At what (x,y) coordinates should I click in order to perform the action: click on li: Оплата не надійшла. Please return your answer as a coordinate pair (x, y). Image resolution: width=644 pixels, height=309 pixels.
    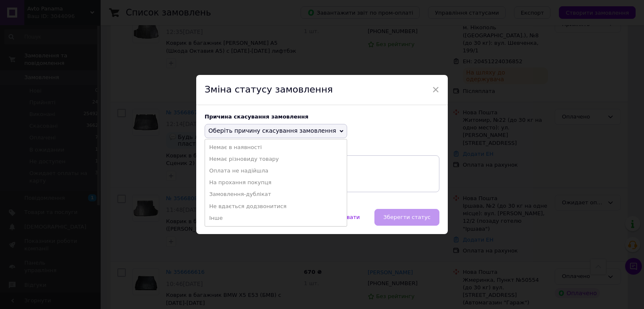
    Looking at the image, I should click on (276, 171).